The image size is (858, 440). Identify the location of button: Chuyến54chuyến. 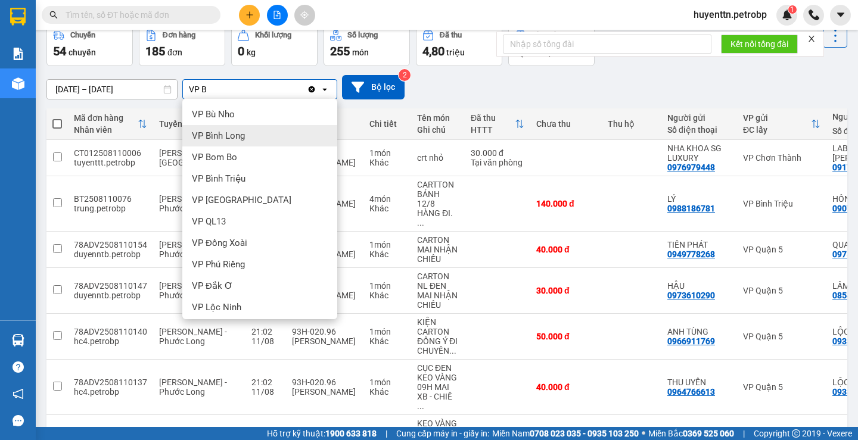
(89, 45).